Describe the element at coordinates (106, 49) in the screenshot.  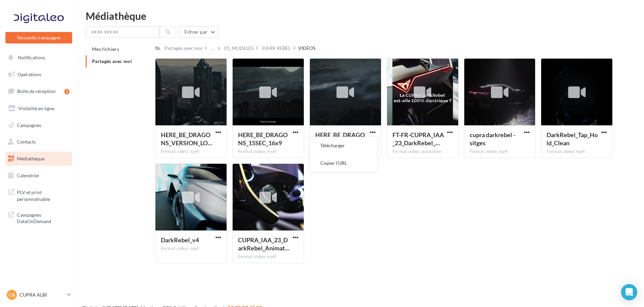
I see `span: Mes fichiers` at that location.